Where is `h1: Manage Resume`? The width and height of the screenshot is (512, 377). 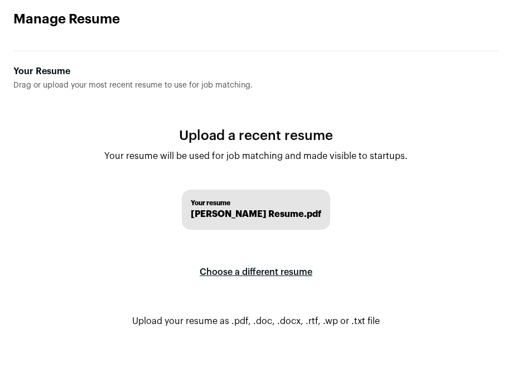
h1: Manage Resume is located at coordinates (256, 20).